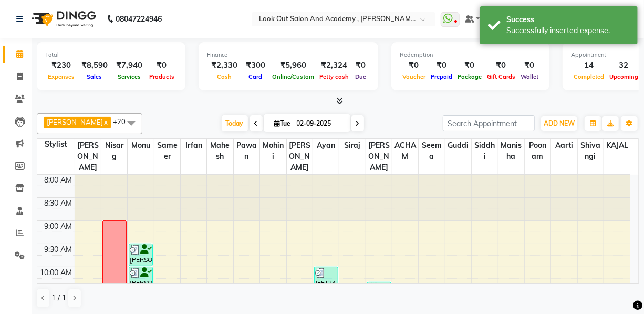  Describe the element at coordinates (441, 77) in the screenshot. I see `span: Prepaid` at that location.